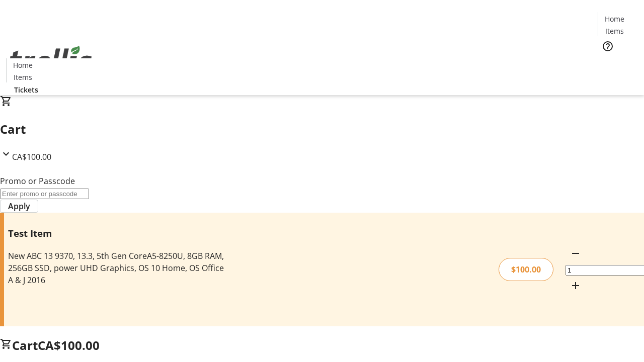  I want to click on div: New ABC 13 9370, 13.3, 5th Gen CoreA5-8250U, 8GB RAM, 256GB SSD, power UHD Graphics, OS 10 Home, ..., so click(118, 268).